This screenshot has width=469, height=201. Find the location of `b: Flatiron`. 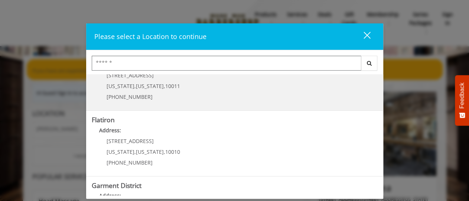

b: Flatiron is located at coordinates (103, 120).